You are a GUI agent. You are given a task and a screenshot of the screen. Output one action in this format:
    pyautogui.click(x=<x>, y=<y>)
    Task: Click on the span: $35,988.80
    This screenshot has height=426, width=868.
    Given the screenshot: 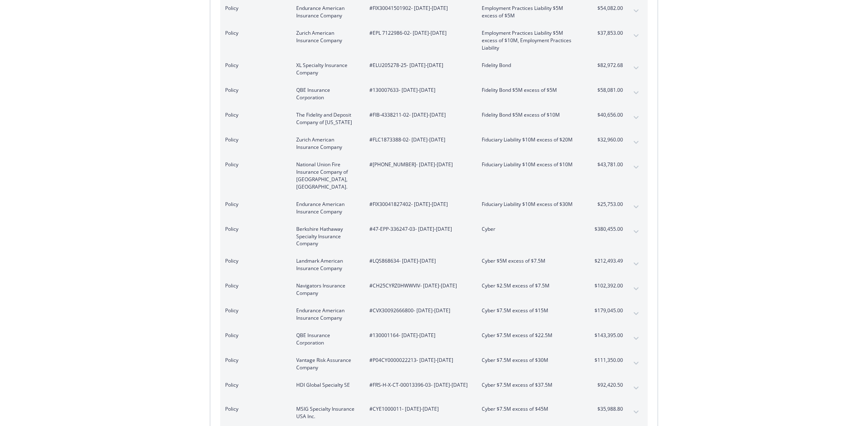 What is the action you would take?
    pyautogui.click(x=608, y=409)
    